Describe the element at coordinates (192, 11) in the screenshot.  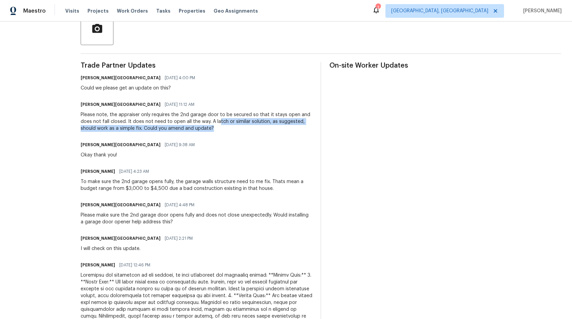
I see `span: Properties` at that location.